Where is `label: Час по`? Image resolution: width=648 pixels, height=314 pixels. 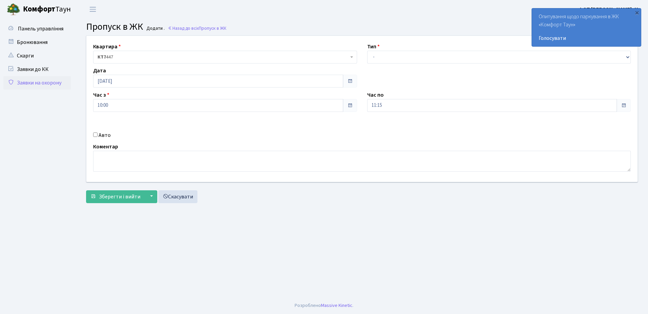 label: Час по is located at coordinates (375, 95).